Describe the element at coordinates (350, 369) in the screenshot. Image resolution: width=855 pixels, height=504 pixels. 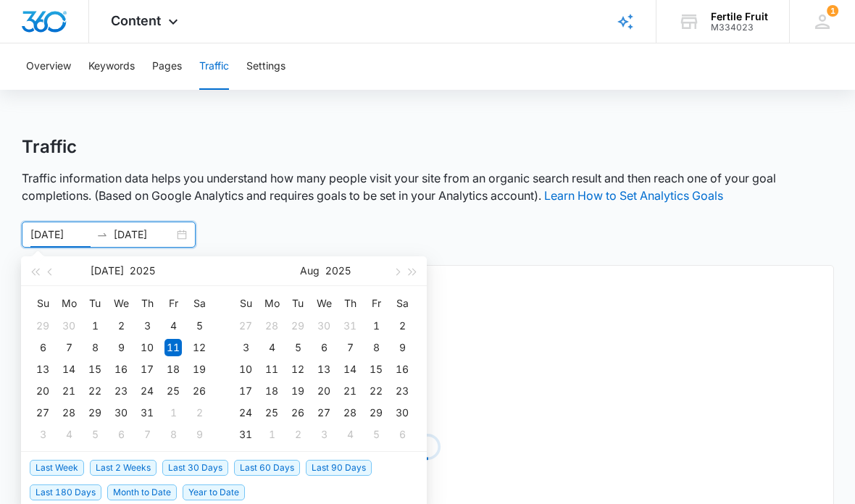
I see `td: 2025-08-14` at that location.